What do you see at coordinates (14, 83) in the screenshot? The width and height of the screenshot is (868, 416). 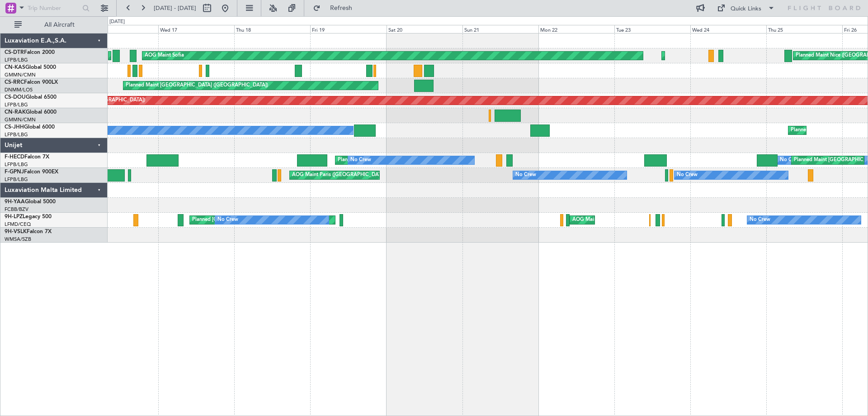 I see `span: CS-RRC` at bounding box center [14, 83].